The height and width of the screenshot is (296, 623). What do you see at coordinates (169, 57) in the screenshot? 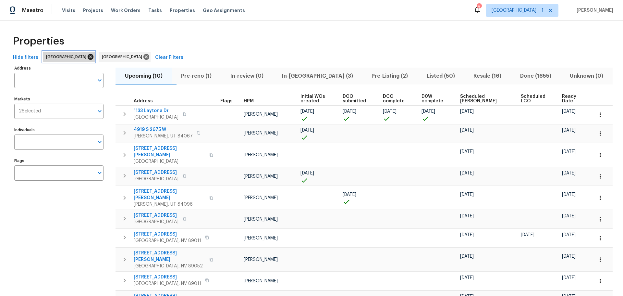
I see `span: Clear Filters` at bounding box center [169, 57].